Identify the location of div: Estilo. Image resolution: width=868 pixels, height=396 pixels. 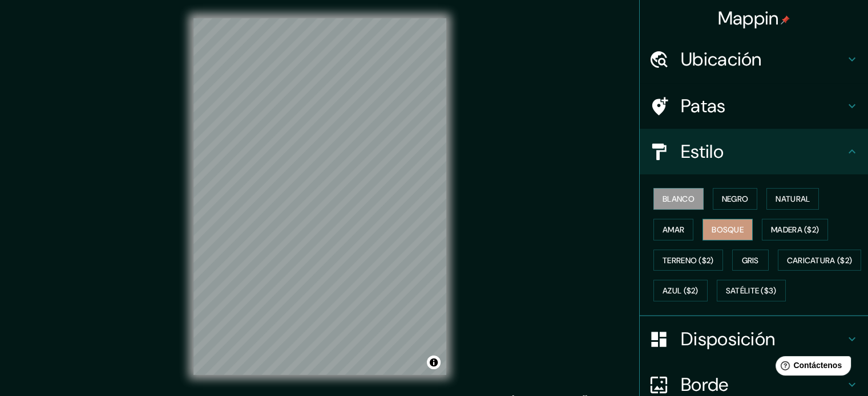
(753, 152).